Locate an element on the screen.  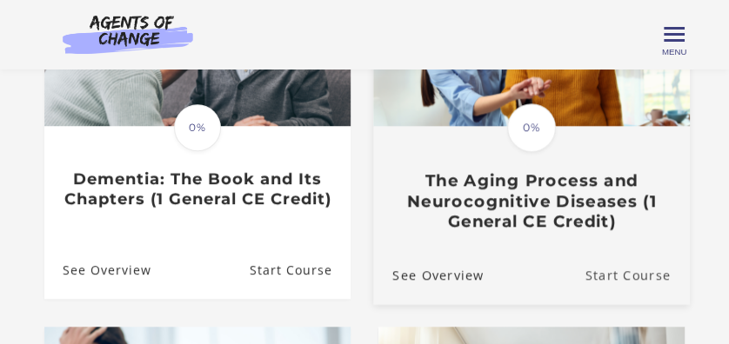
a: The Aging Process and Neurocognitive Diseases (1 General CE Credit): See Overview is located at coordinates (428, 275).